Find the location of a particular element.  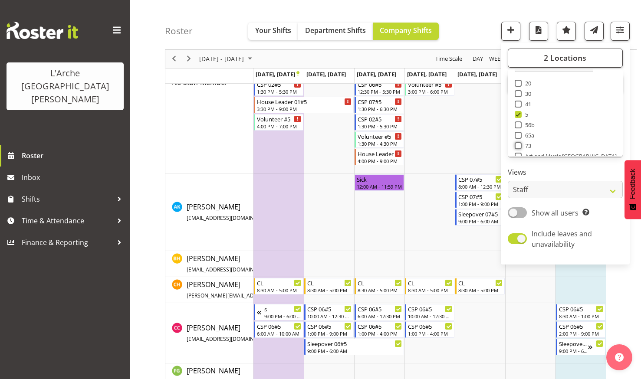

div: No Staff Member"s event - CSP 07#5 Begin From Wednesday, September 24, 2025 at 1:30:00 PM GMT+12:... is located at coordinates (379, 105).